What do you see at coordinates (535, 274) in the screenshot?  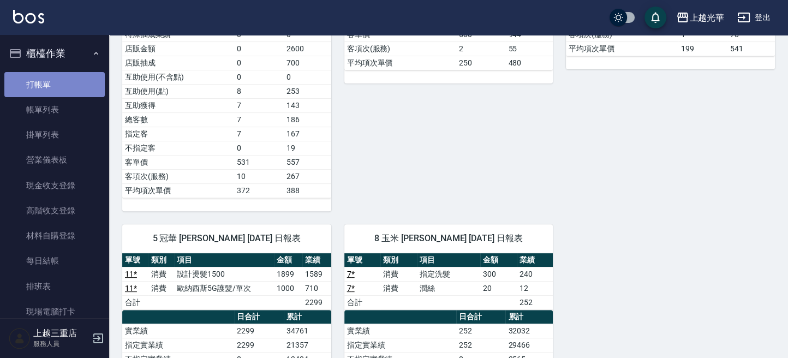 I see `td: 240` at bounding box center [535, 274].